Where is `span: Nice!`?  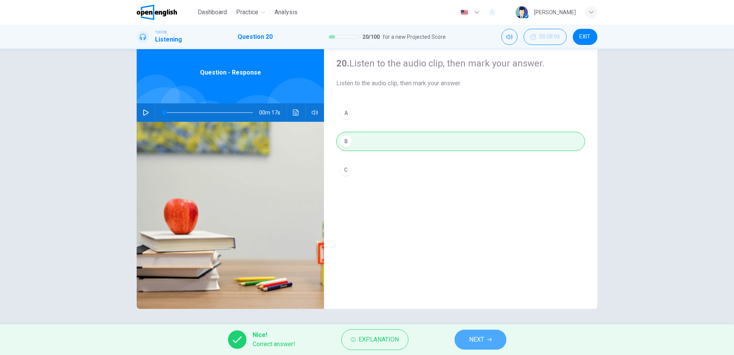
span: Nice! is located at coordinates (274, 335).